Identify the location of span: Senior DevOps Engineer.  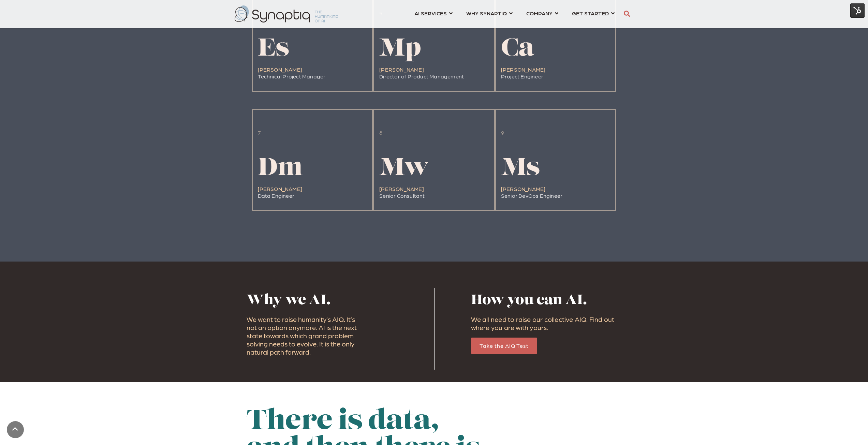
(531, 196).